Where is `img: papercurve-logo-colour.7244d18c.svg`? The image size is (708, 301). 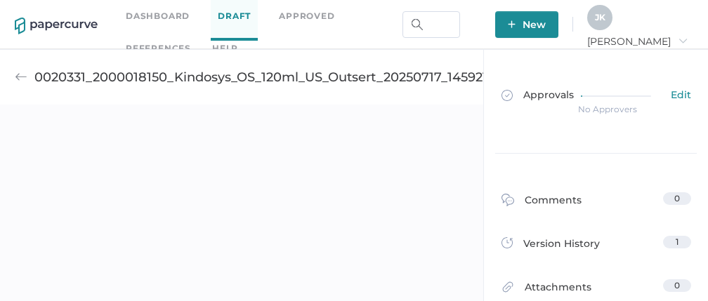
img: papercurve-logo-colour.7244d18c.svg is located at coordinates (56, 26).